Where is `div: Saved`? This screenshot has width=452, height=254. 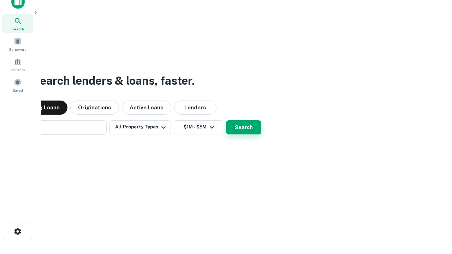 div: Saved is located at coordinates (18, 85).